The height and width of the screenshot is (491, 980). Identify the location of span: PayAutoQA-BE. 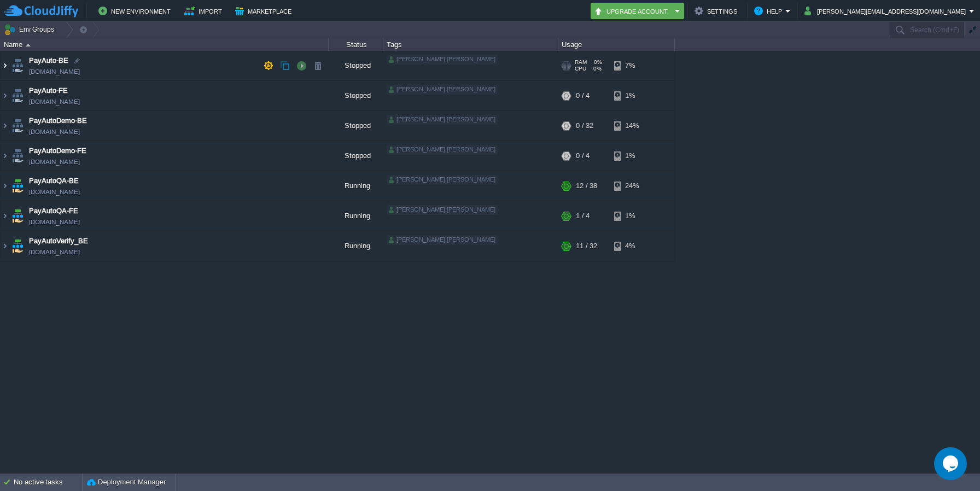
(54, 181).